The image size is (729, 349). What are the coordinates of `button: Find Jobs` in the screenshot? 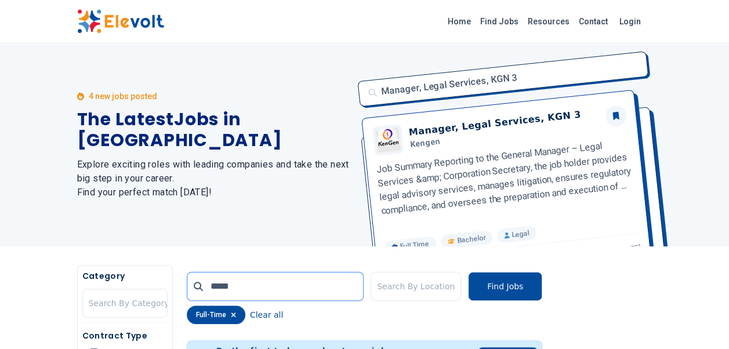 It's located at (505, 286).